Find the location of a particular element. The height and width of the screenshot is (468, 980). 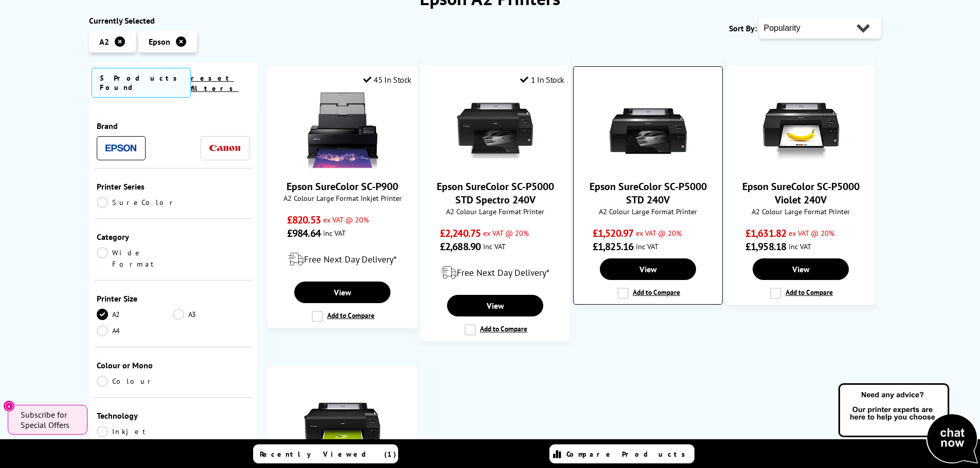

div: 45 In Stock is located at coordinates (387, 79).